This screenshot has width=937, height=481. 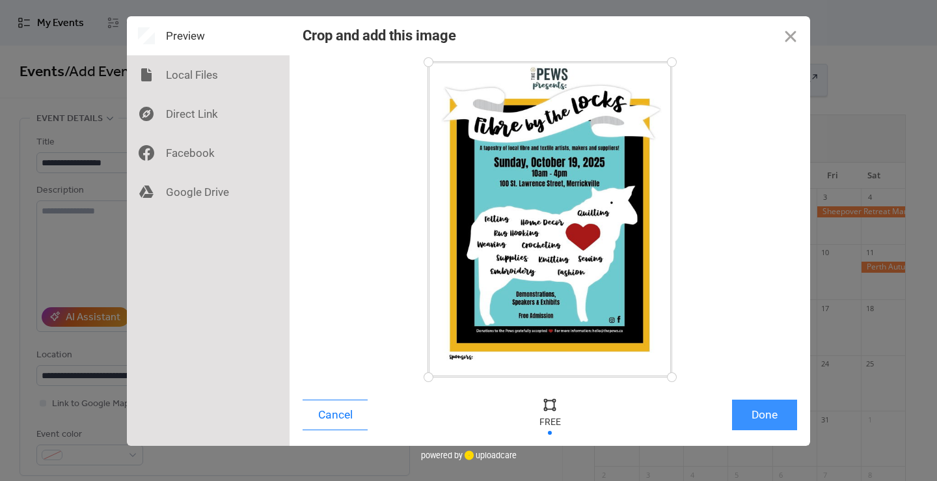 I want to click on div: powered by, so click(x=468, y=455).